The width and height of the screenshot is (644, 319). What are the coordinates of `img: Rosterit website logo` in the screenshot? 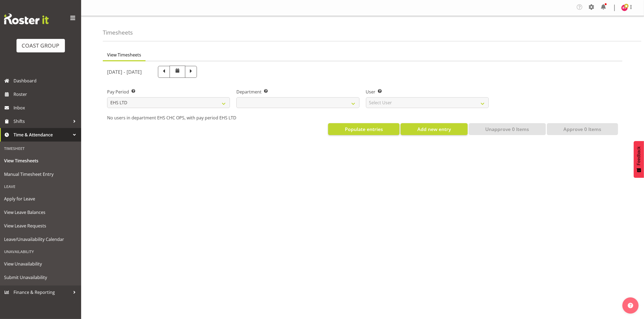 It's located at (26, 19).